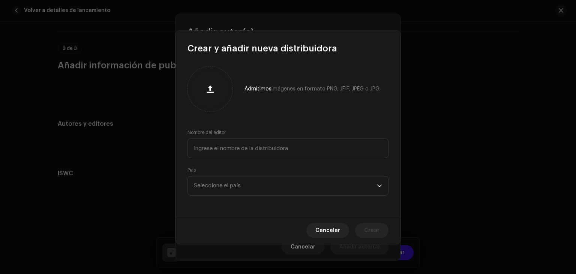 The image size is (576, 274). I want to click on label: Nombre del editor, so click(207, 132).